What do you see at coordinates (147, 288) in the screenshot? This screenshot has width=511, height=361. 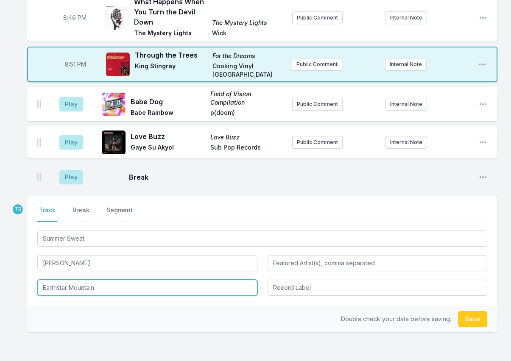 I see `input: Album Title` at bounding box center [147, 288].